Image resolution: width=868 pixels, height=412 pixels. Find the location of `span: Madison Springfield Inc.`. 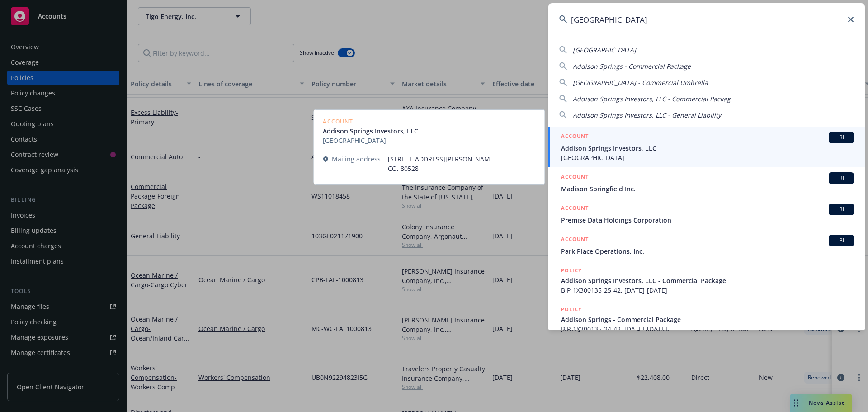

span: Madison Springfield Inc. is located at coordinates (707, 189).